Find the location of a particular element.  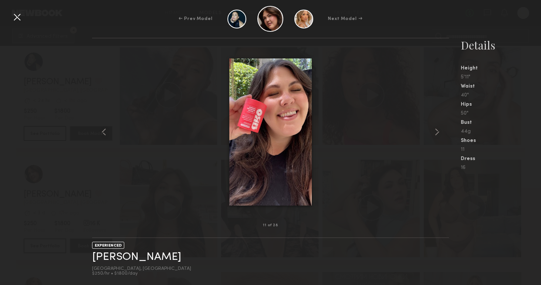

div: Hips is located at coordinates (501, 105).